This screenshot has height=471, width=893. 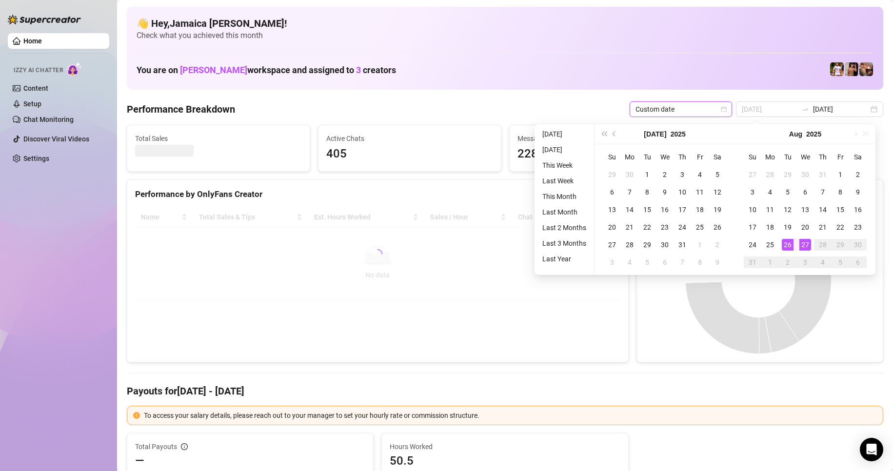 I want to click on td: 2025-06-30, so click(x=629, y=175).